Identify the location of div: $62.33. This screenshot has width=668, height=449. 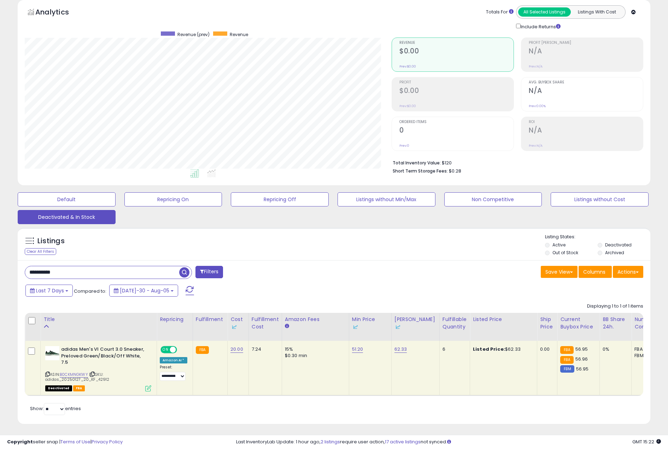
(502, 349).